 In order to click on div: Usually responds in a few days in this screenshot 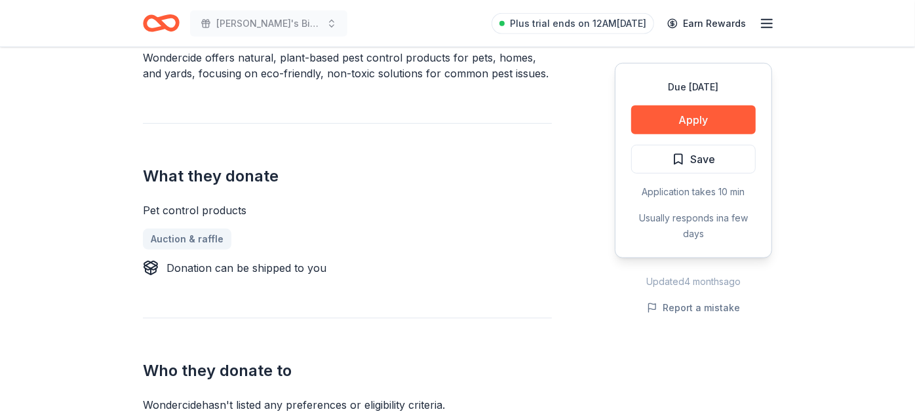, I will do `click(694, 226)`.